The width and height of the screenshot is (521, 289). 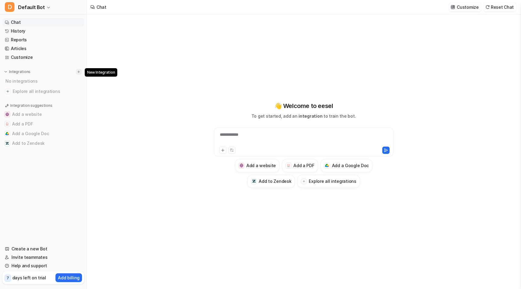 What do you see at coordinates (310, 116) in the screenshot?
I see `span: integration` at bounding box center [310, 116].